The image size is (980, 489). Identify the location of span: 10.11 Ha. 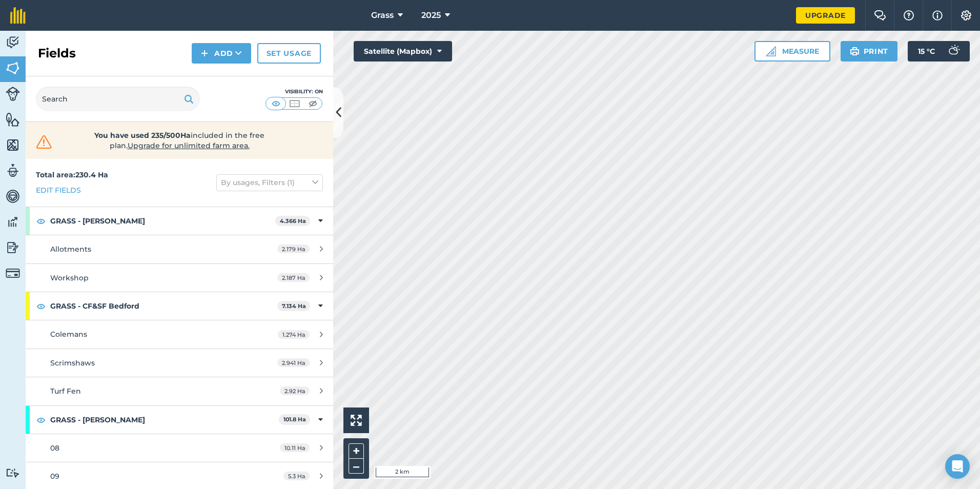
(295, 447).